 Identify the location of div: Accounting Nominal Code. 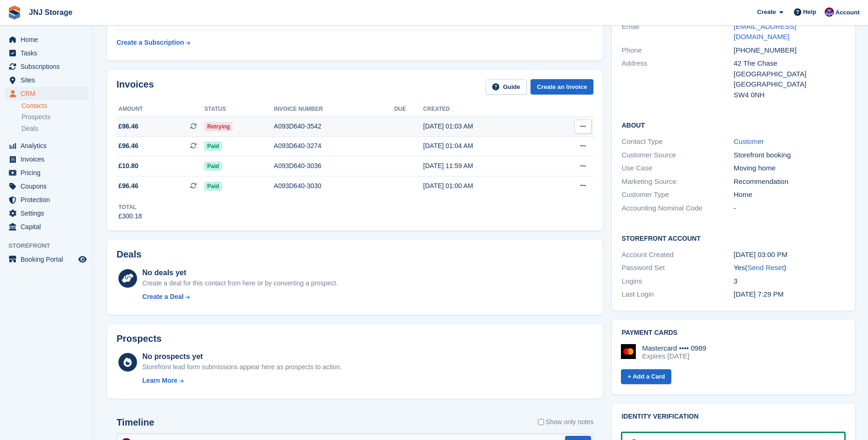
(677, 208).